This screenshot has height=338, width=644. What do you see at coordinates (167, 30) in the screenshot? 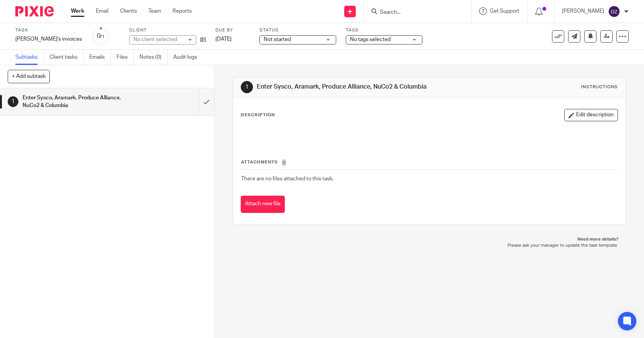
I see `label: Client` at bounding box center [167, 30].